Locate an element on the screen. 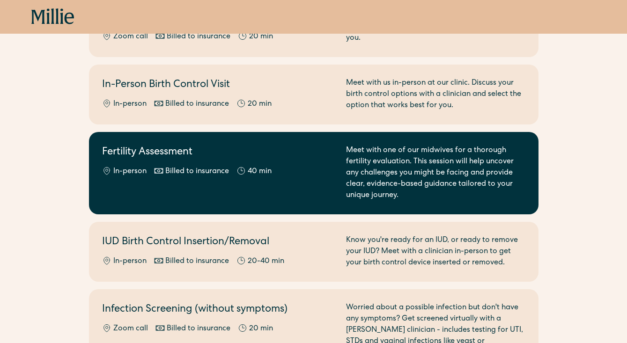 This screenshot has width=627, height=343. a: IUD Birth Control Insertion/RemovalIn-personBilled to insurance20-40 minKnow you're ready for an ... is located at coordinates (314, 252).